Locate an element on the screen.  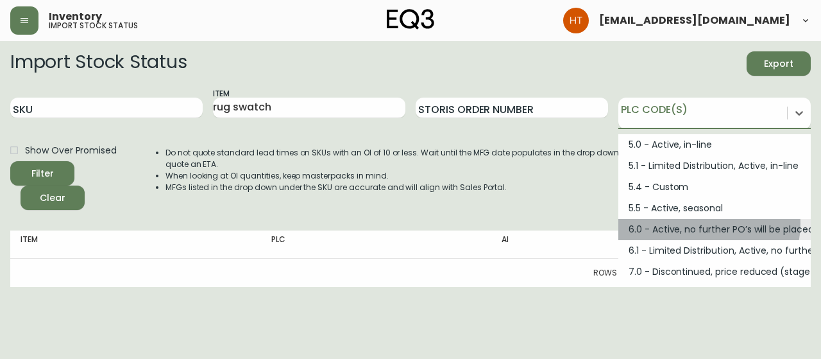
button: Export is located at coordinates (779, 64).